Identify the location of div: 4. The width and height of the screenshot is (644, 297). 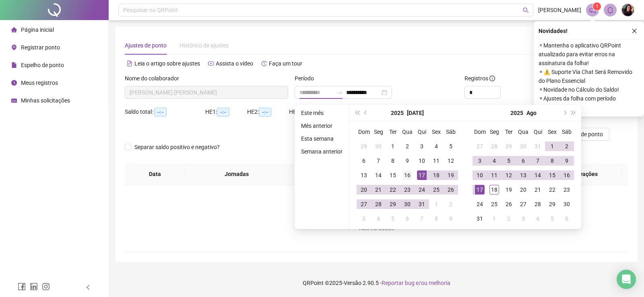
(436, 146).